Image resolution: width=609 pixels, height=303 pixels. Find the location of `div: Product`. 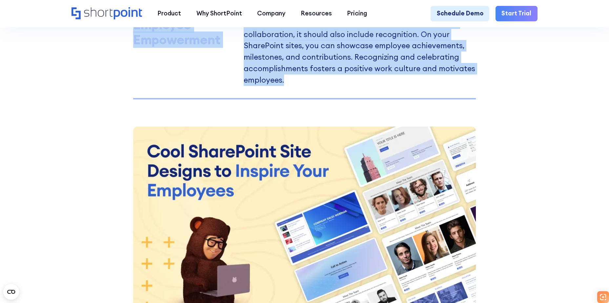

div: Product is located at coordinates (169, 13).